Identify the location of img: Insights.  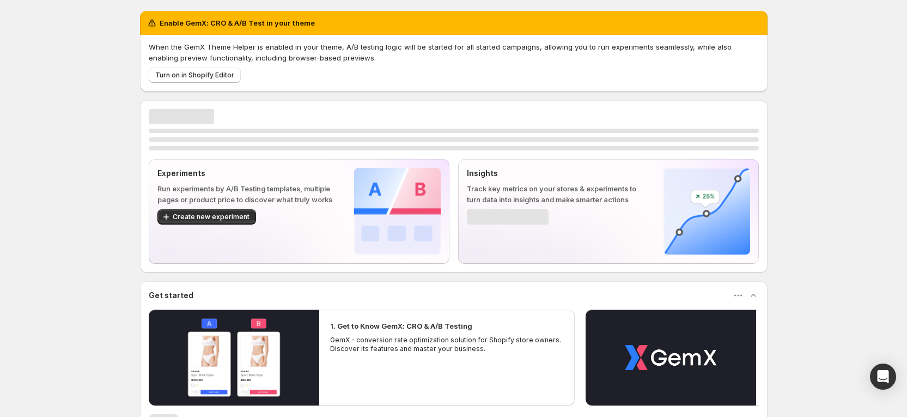
(706, 211).